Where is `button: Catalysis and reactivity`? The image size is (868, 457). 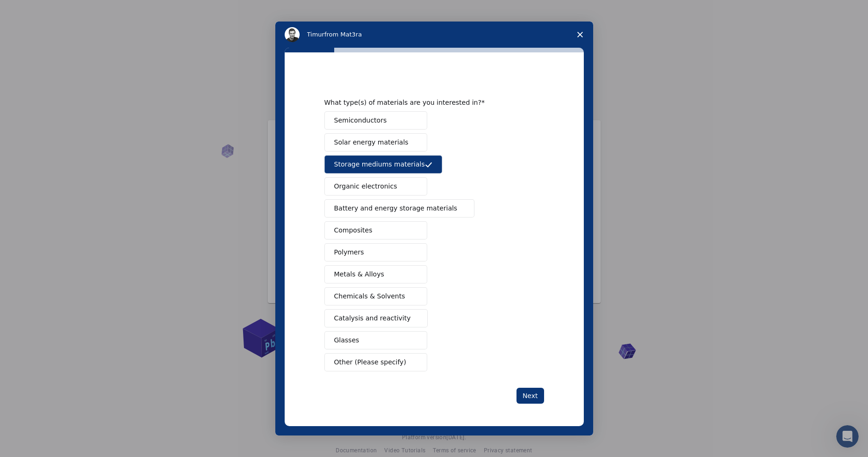 button: Catalysis and reactivity is located at coordinates (376, 318).